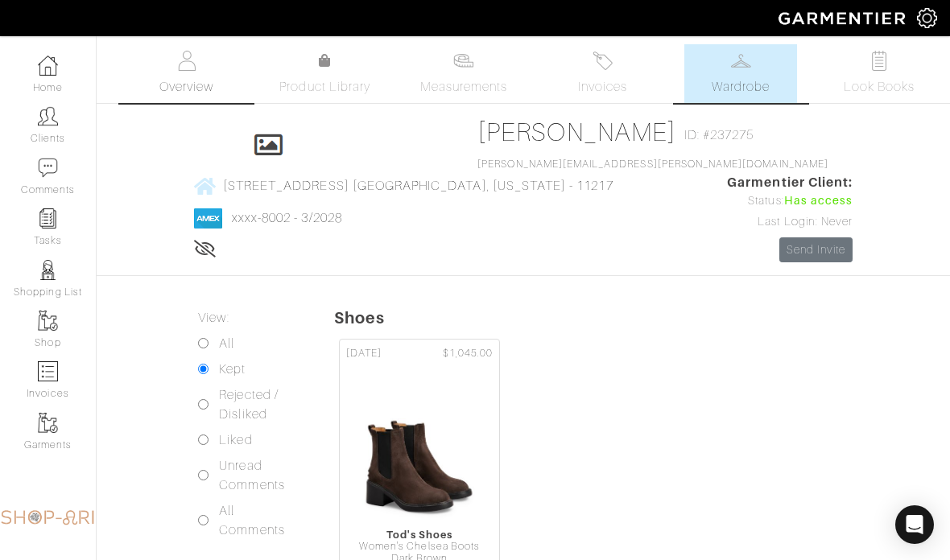  Describe the element at coordinates (464, 73) in the screenshot. I see `a: Measurements` at that location.